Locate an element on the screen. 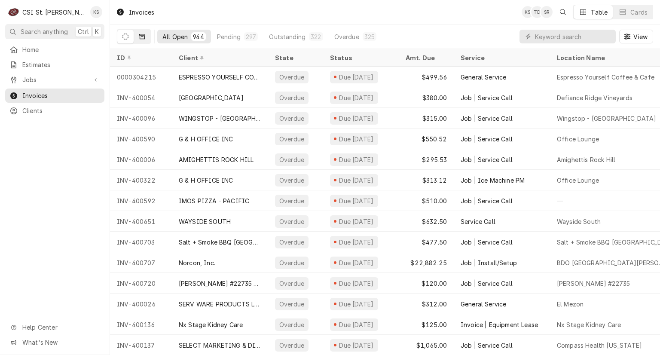  div: INV-400322 is located at coordinates (141, 180).